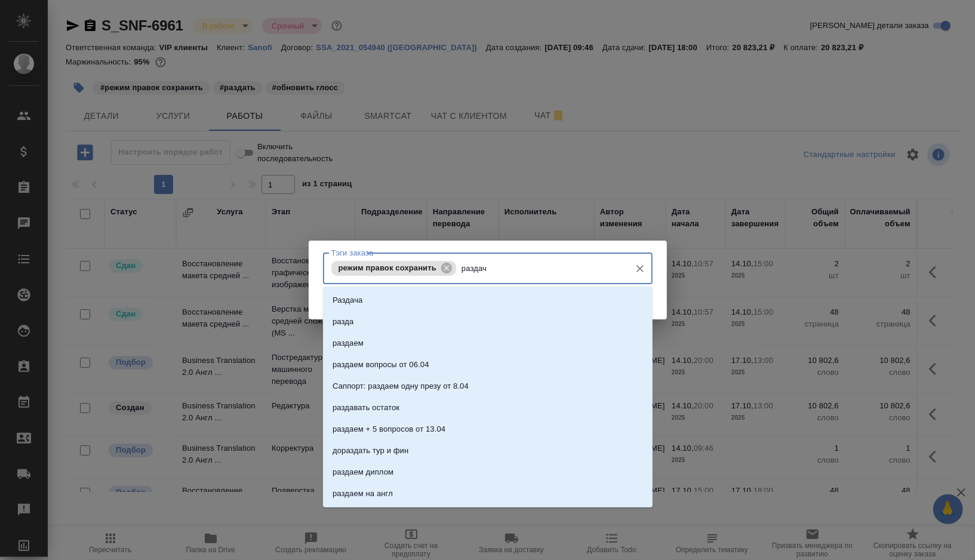 Image resolution: width=975 pixels, height=560 pixels. Describe the element at coordinates (370, 451) in the screenshot. I see `p: дораздать тур и фин` at that location.